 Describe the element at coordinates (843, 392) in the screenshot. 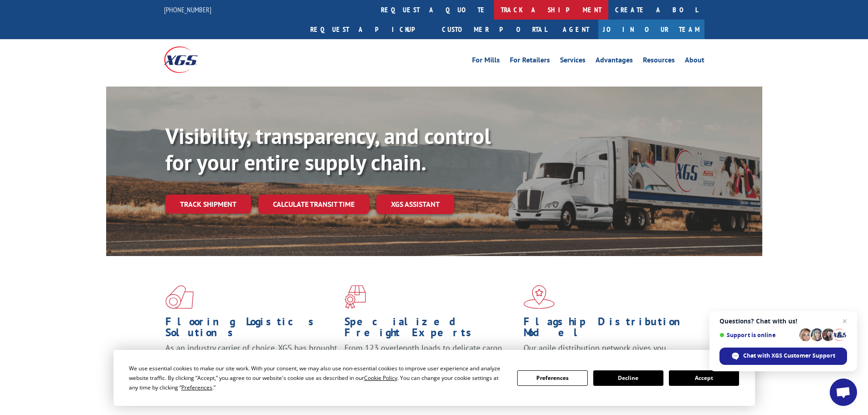

I see `a: Open chat` at that location.